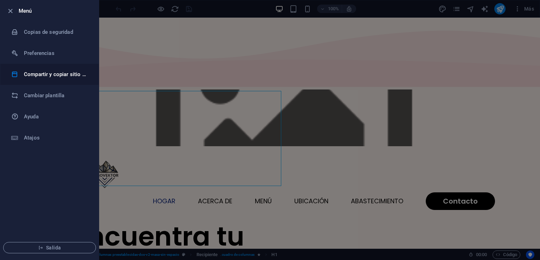 The image size is (540, 260). Describe the element at coordinates (53, 247) in the screenshot. I see `font: Salida` at that location.